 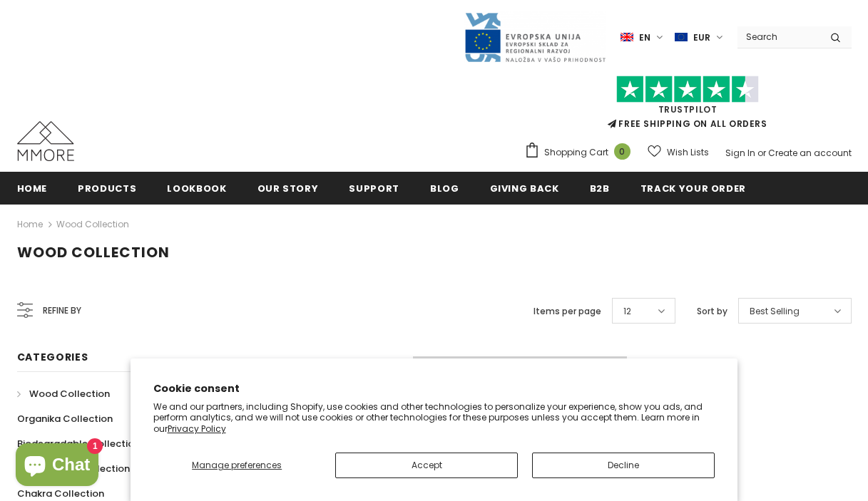 I want to click on p: We and our partners, including Shopify, use cookies and other technologies to personalize your ex..., so click(x=435, y=418).